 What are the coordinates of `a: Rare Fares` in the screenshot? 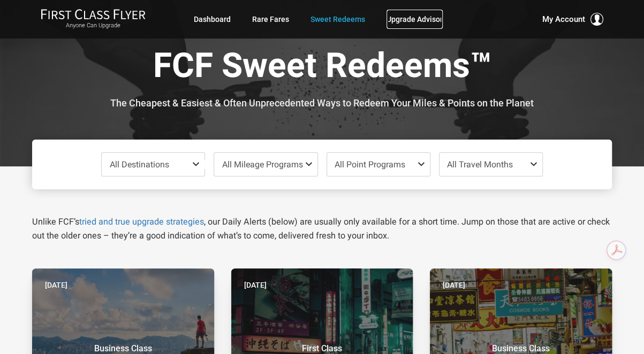 It's located at (270, 19).